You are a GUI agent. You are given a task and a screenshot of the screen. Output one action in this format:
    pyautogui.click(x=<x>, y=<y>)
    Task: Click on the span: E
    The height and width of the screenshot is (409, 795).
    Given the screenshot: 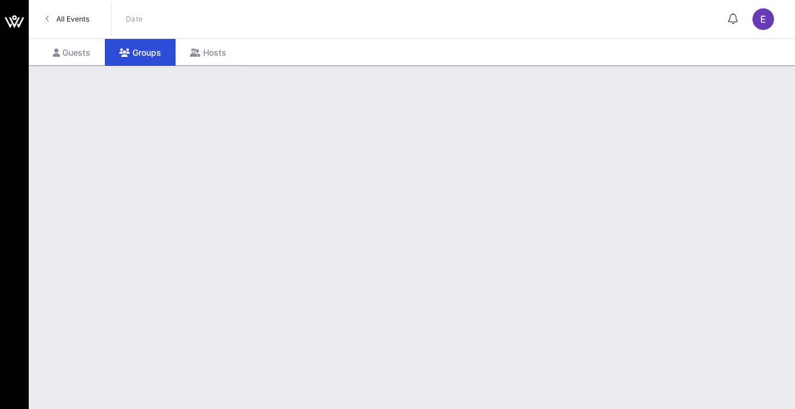 What is the action you would take?
    pyautogui.click(x=763, y=19)
    